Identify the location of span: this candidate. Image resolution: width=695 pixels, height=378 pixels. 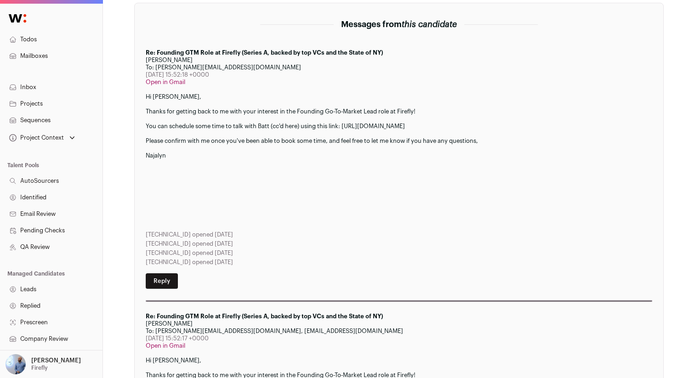
(429, 24).